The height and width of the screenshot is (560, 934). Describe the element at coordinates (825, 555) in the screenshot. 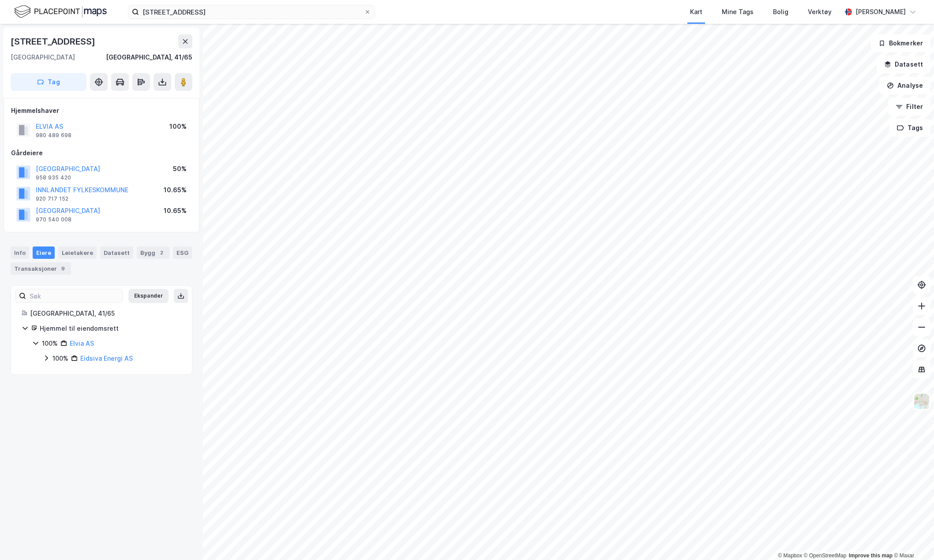

I see `a: OpenStreetMap` at that location.